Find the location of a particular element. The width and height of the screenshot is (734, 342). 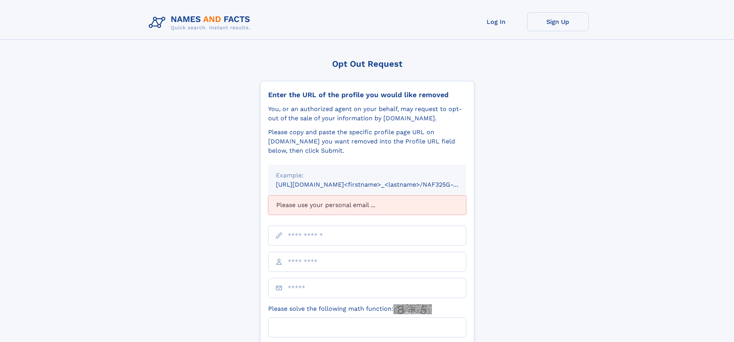

div: Example: is located at coordinates (367, 175).